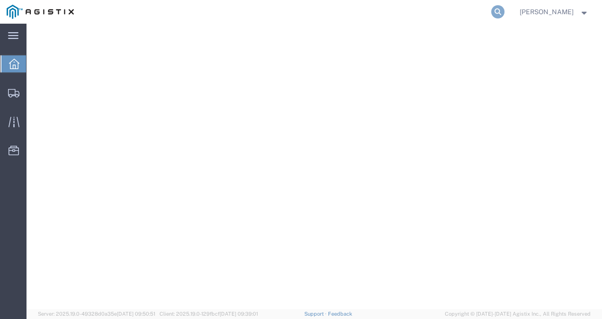 This screenshot has width=602, height=319. I want to click on span: Server: 2025.19.0-49328d0a35e, so click(97, 314).